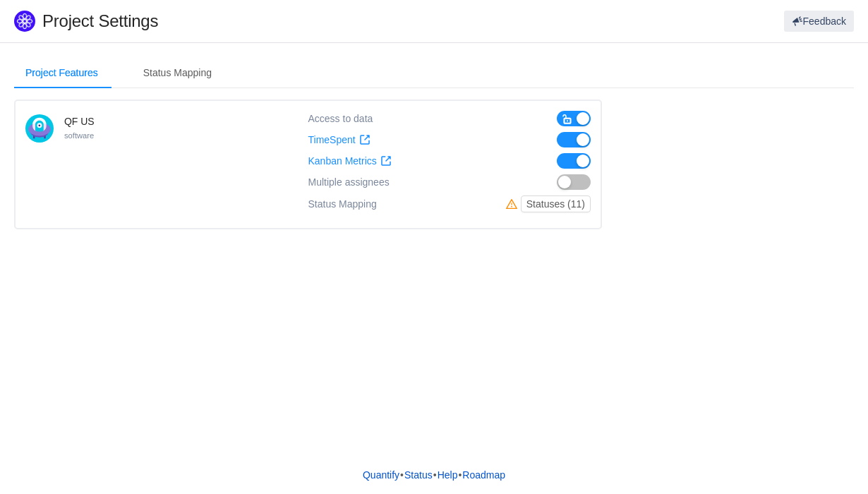  Describe the element at coordinates (819, 21) in the screenshot. I see `button: Feedback` at that location.